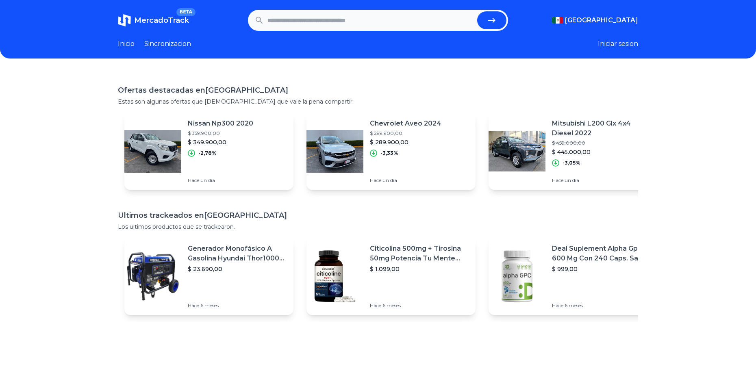  Describe the element at coordinates (237, 269) in the screenshot. I see `p: $ 23.690,00` at that location.